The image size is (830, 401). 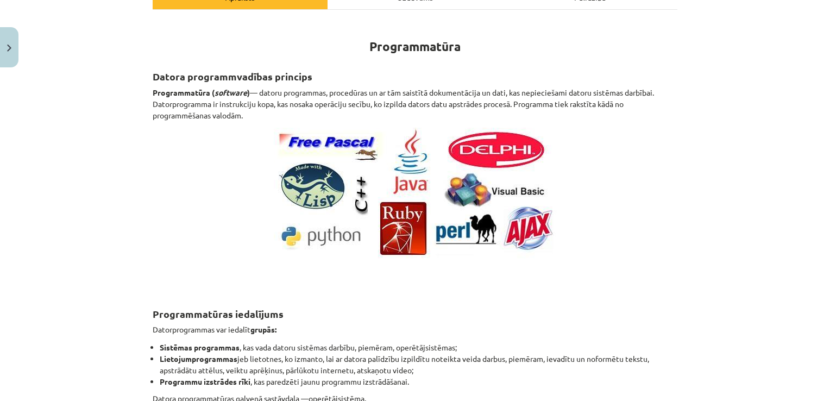 What do you see at coordinates (264, 329) in the screenshot?
I see `strong: grupās:` at bounding box center [264, 329].